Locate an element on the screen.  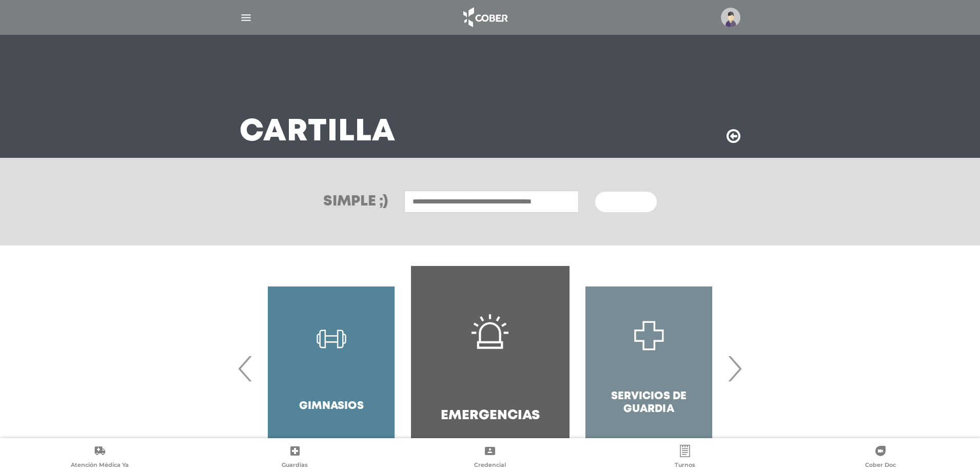
span: Buscar is located at coordinates (622, 203).